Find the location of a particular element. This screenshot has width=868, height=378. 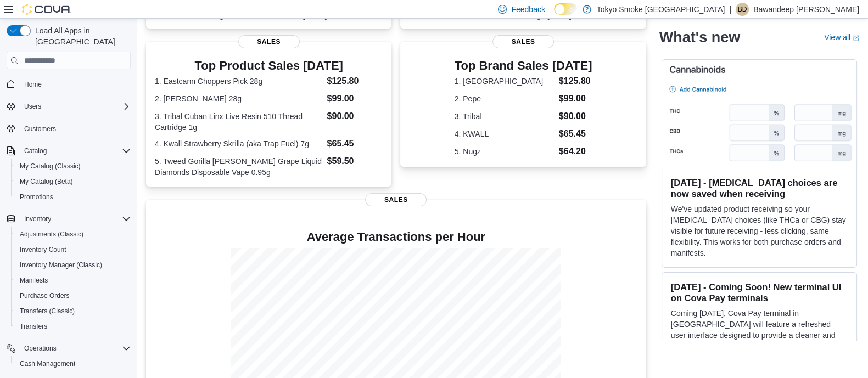

a: My Catalog (Beta) is located at coordinates (46, 182).